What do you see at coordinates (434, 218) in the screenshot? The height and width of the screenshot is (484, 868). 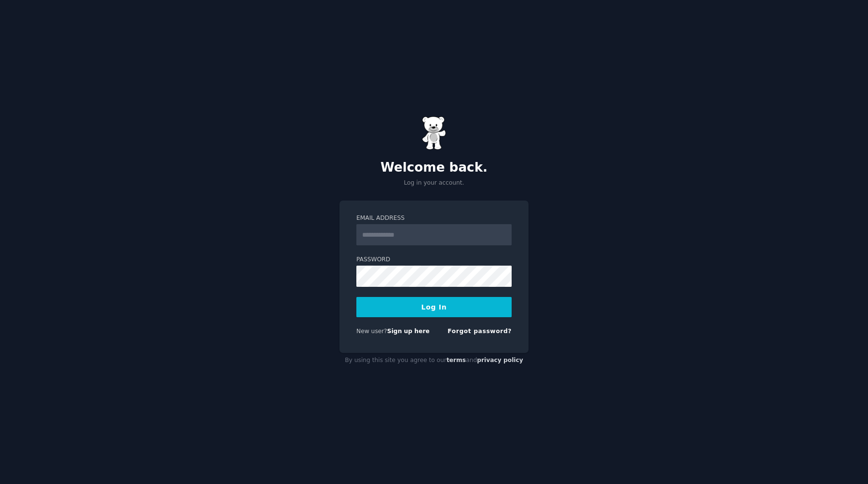 I see `label: Email Address` at bounding box center [434, 218].